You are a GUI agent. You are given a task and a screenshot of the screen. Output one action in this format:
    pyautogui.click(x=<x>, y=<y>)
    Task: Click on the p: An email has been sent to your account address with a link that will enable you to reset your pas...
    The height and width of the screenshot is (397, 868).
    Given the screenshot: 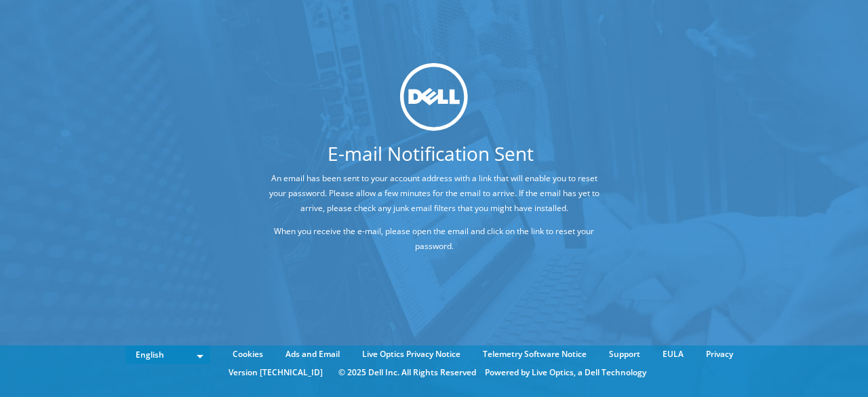 What is the action you would take?
    pyautogui.click(x=434, y=194)
    